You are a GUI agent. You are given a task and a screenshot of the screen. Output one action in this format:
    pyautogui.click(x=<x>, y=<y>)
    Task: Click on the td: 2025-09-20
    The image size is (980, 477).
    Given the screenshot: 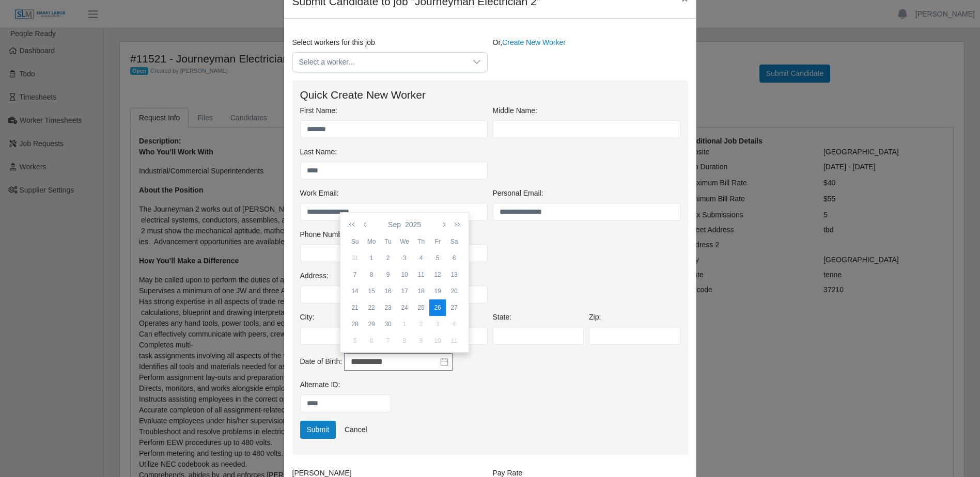 What is the action you would take?
    pyautogui.click(x=454, y=291)
    